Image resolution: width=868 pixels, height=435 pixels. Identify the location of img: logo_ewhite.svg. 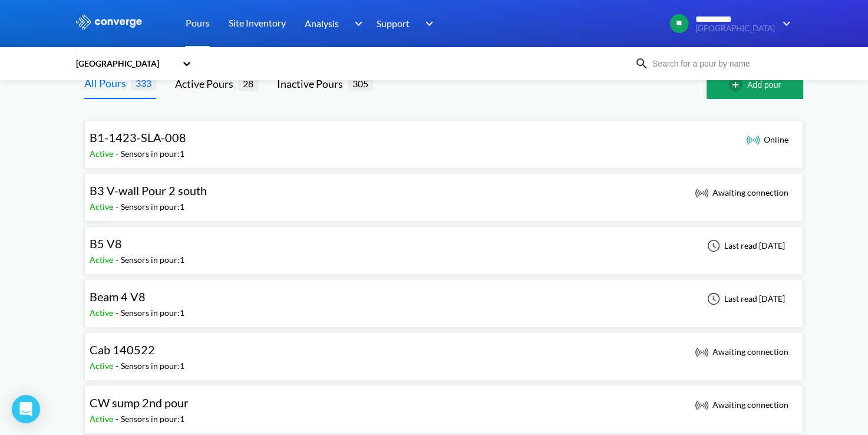
(109, 22).